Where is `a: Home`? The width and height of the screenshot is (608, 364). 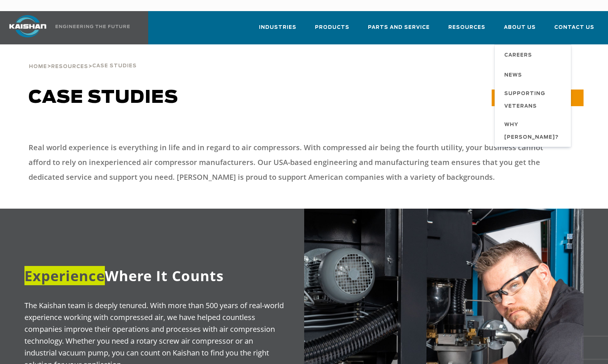
a: Home is located at coordinates (38, 66).